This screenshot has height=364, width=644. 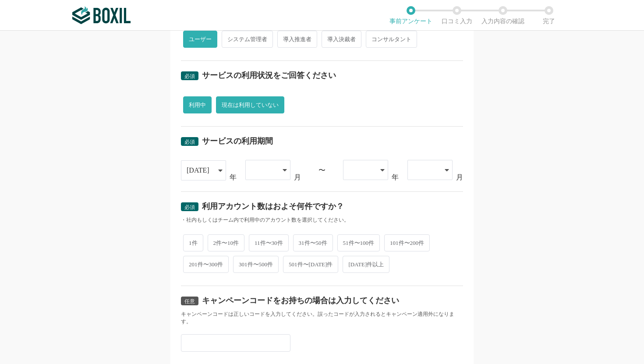 I want to click on span: 51件〜100件, so click(x=359, y=243).